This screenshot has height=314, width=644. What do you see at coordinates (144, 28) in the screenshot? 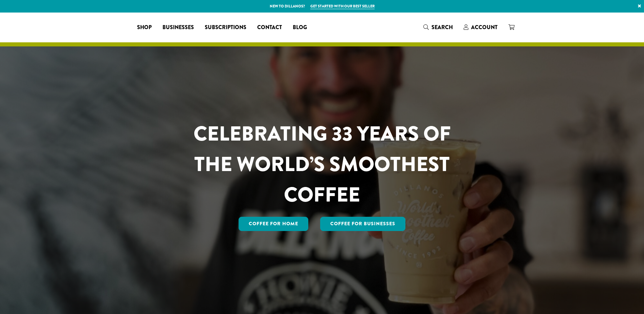
I see `a: Shop` at bounding box center [144, 28].